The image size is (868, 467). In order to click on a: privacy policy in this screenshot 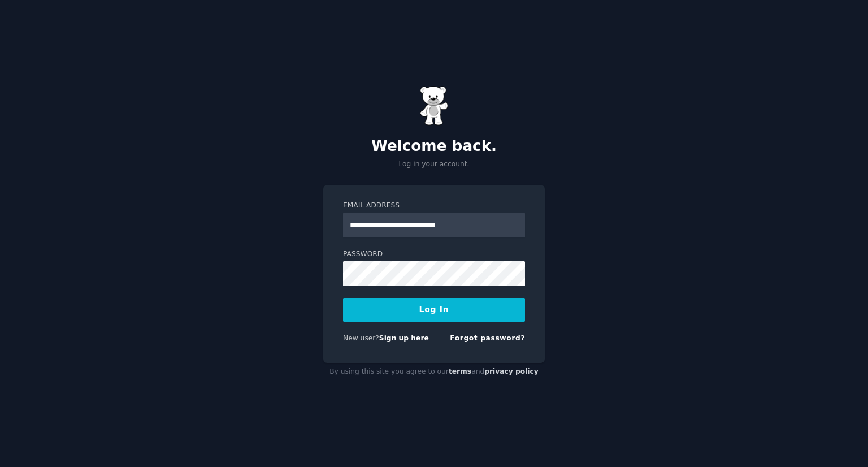, I will do `click(511, 371)`.